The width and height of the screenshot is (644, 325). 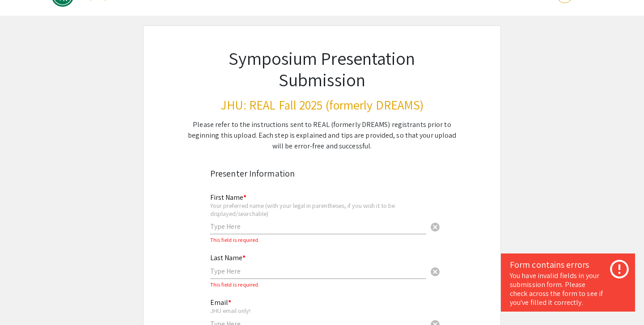 What do you see at coordinates (318, 311) in the screenshot?
I see `div: JHU email only!` at bounding box center [318, 311].